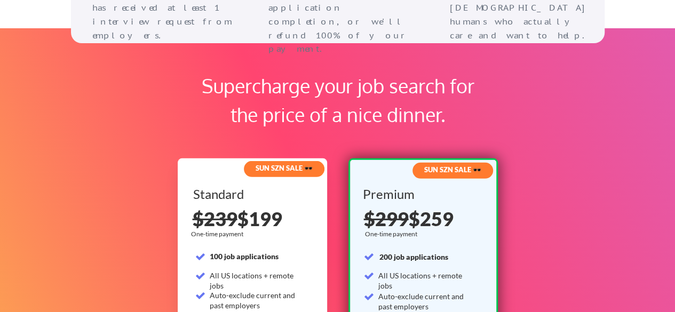 The height and width of the screenshot is (312, 675). What do you see at coordinates (215, 219) in the screenshot?
I see `s: $239` at bounding box center [215, 219].